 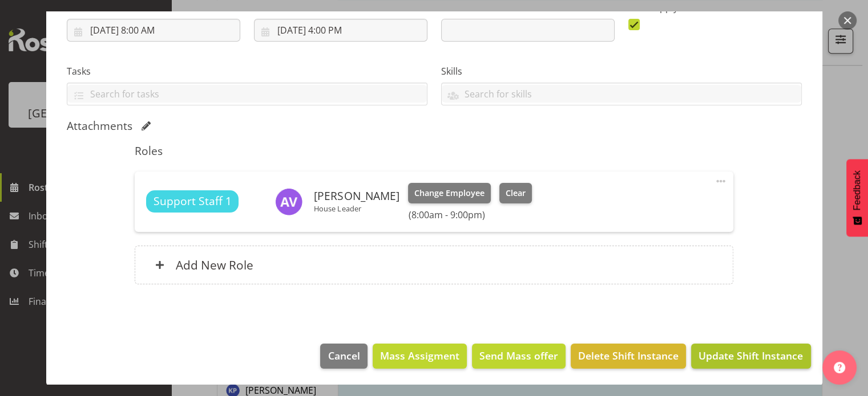 What do you see at coordinates (515, 194) in the screenshot?
I see `span: Clear` at bounding box center [515, 194].